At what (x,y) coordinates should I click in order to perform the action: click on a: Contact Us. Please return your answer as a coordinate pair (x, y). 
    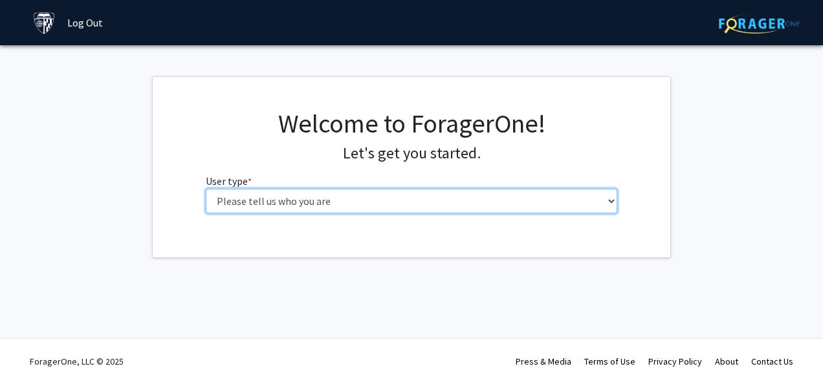
    Looking at the image, I should click on (771, 361).